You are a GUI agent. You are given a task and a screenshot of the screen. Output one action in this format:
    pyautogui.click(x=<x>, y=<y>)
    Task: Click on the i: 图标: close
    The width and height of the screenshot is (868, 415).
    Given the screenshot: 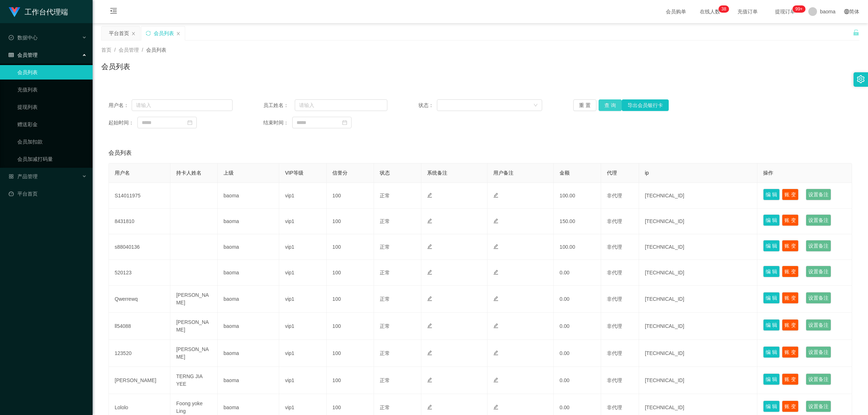 What is the action you would take?
    pyautogui.click(x=178, y=33)
    